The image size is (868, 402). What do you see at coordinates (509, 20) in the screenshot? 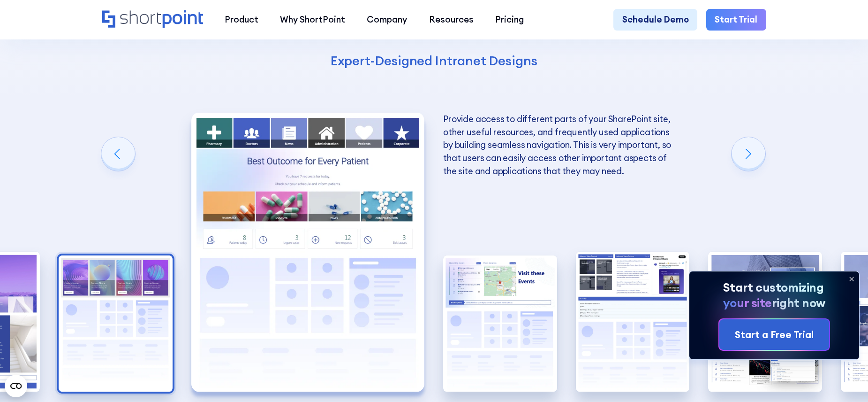
I see `div: Pricing` at bounding box center [509, 20].